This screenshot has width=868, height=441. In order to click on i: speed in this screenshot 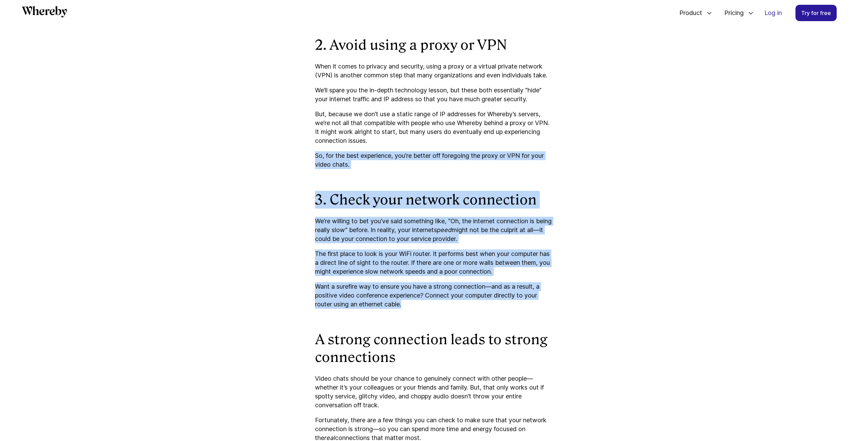, I will do `click(442, 229)`.